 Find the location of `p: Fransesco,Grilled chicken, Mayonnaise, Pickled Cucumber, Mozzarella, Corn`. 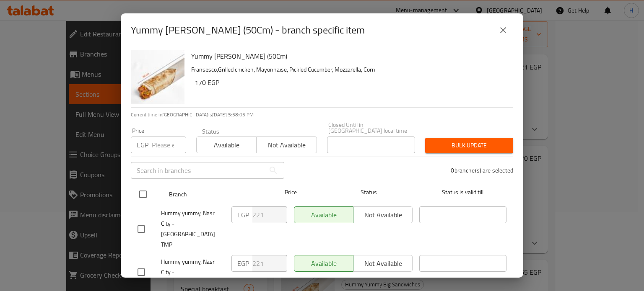

p: Fransesco,Grilled chicken, Mayonnaise, Pickled Cucumber, Mozzarella, Corn is located at coordinates (349, 69).